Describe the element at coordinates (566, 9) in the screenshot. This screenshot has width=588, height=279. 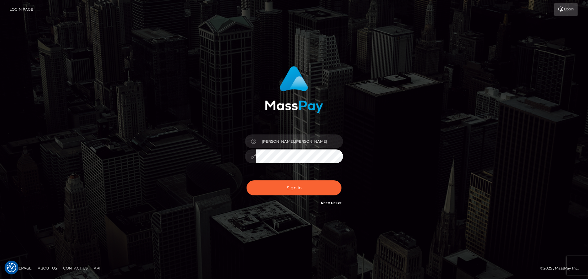
I see `a: Login` at that location.